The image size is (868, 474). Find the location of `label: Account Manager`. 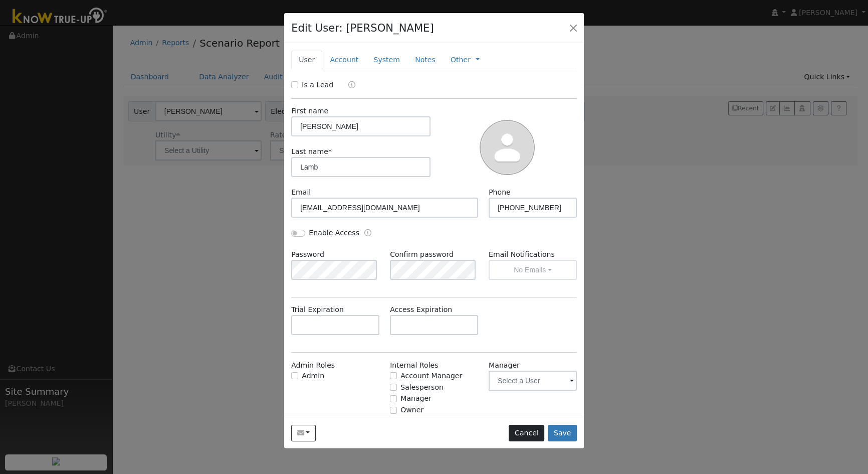

label: Account Manager is located at coordinates (431, 376).